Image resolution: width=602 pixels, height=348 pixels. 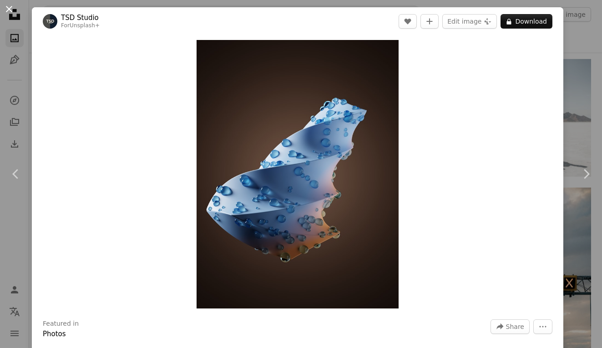 What do you see at coordinates (515, 327) in the screenshot?
I see `span: Share` at bounding box center [515, 327].